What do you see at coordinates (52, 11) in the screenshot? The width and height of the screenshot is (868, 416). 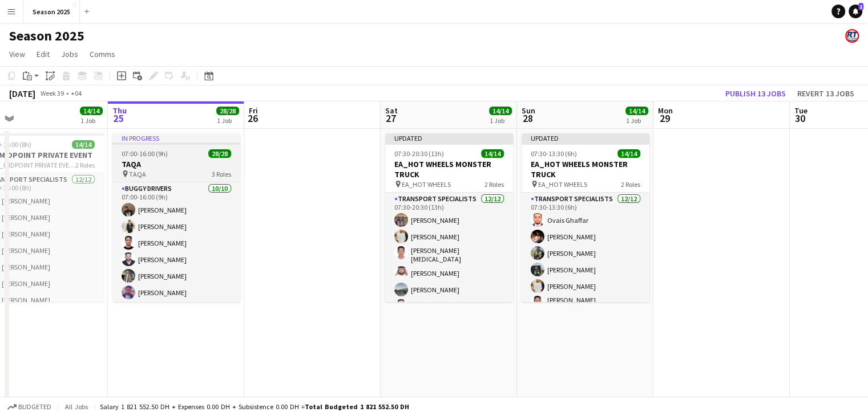 I see `button: Season 2025` at bounding box center [52, 11].